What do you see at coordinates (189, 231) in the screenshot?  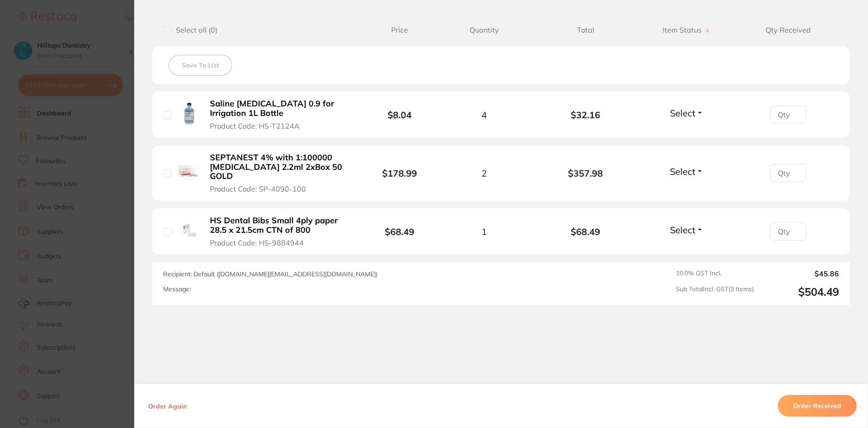 I see `img: HS Dental Bibs Small 4ply paper 28.5 x 21.5cm CTN of 800` at bounding box center [189, 231].